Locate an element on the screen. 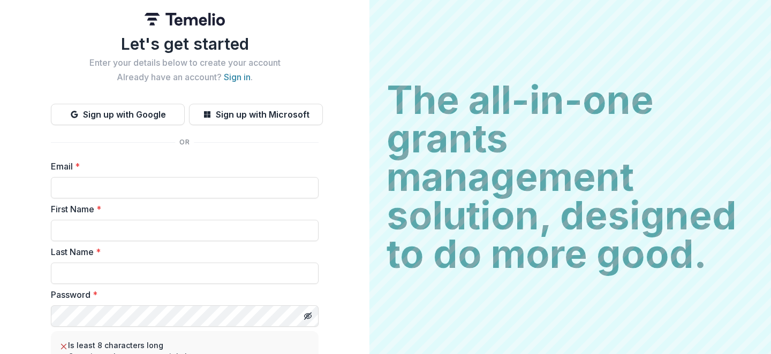  a: Sign in is located at coordinates (237, 77).